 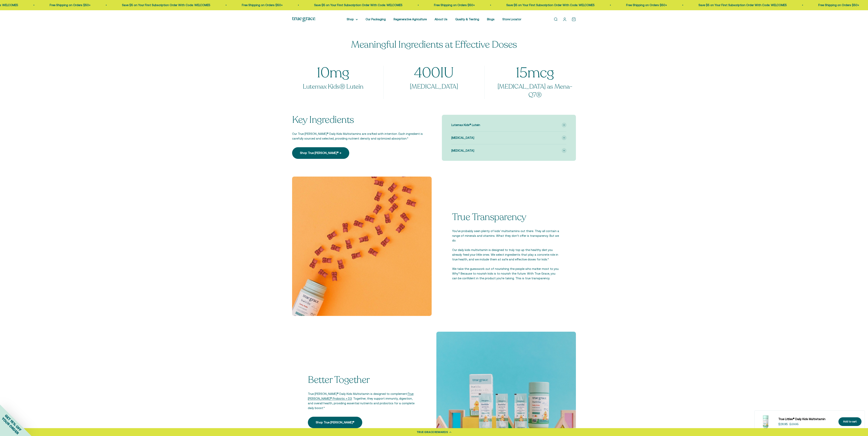 What do you see at coordinates (806, 419) in the screenshot?
I see `a: True Littles® Daily Kids Multivitamin` at bounding box center [806, 419].